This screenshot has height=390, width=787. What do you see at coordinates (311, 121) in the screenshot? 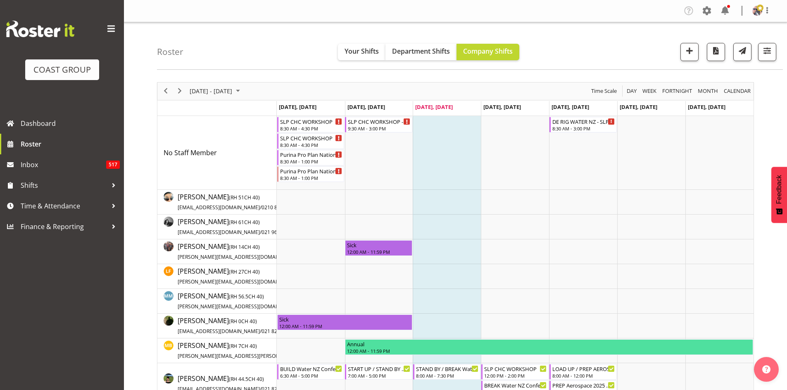
I see `div: SLP CHC WORKSHOP` at bounding box center [311, 121].